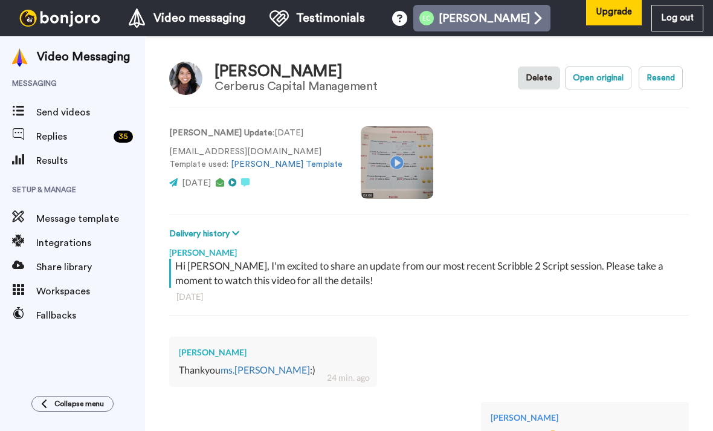 Image resolution: width=713 pixels, height=431 pixels. What do you see at coordinates (91, 267) in the screenshot?
I see `span: Share library` at bounding box center [91, 267].